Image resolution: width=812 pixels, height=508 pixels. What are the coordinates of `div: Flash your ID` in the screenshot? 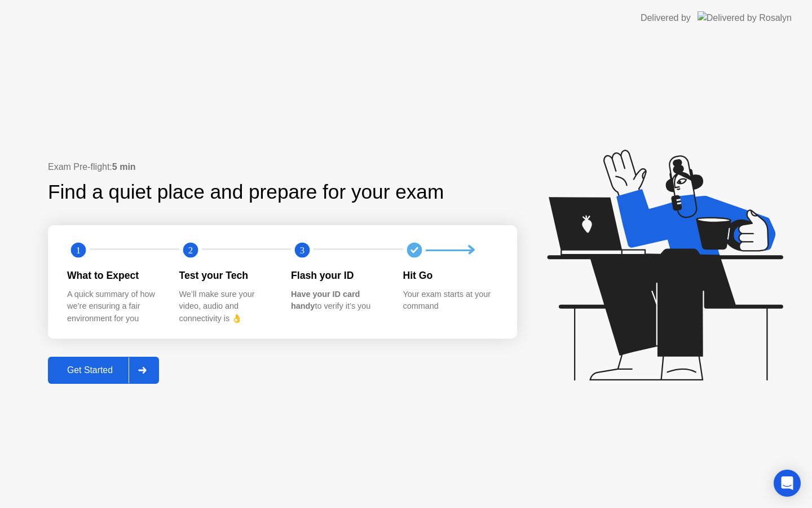 It's located at (338, 276).